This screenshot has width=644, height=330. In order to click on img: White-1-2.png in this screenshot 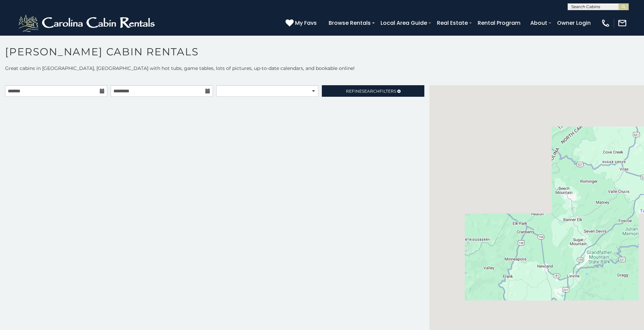, I will do `click(87, 23)`.